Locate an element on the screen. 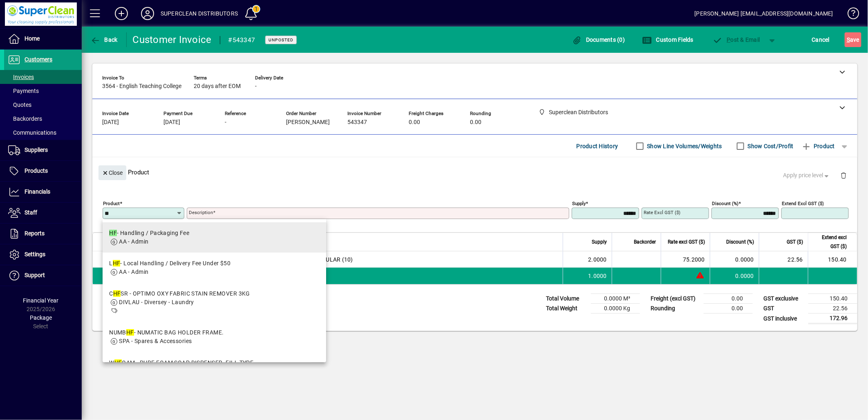 The height and width of the screenshot is (420, 868). button: Product History is located at coordinates (598, 146).